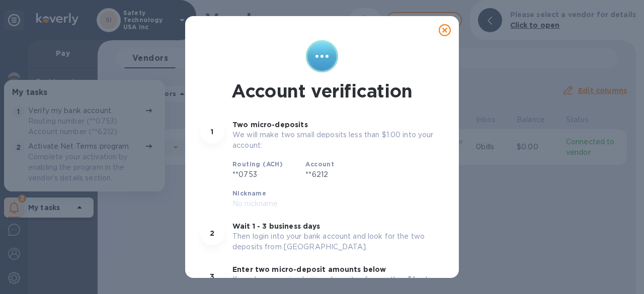 Image resolution: width=644 pixels, height=294 pixels. Describe the element at coordinates (319, 164) in the screenshot. I see `b: Account` at that location.